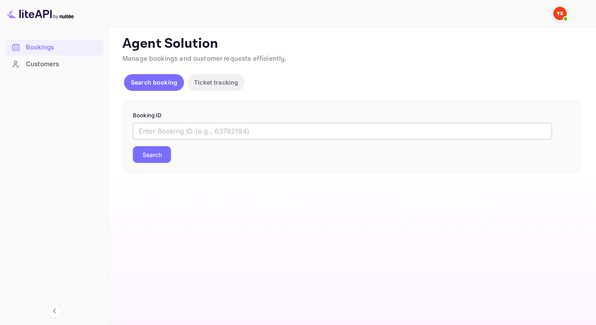  I want to click on img: LiteAPI logo, so click(40, 13).